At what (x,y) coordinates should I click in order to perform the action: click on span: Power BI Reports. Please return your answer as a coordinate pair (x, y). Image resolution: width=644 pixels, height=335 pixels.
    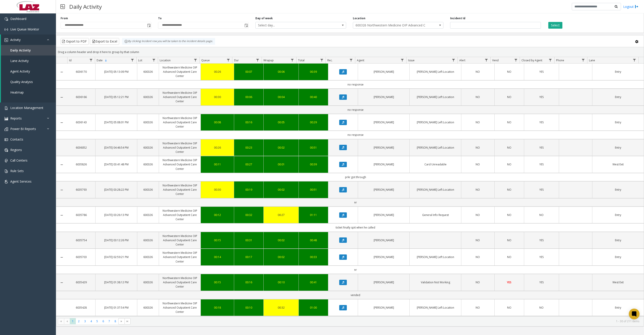
    Looking at the image, I should click on (23, 129).